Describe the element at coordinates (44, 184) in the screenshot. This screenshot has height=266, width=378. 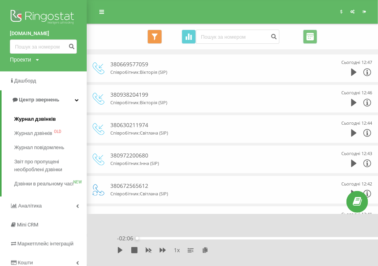
I see `span: Дзвінки в реальному часі` at that location.